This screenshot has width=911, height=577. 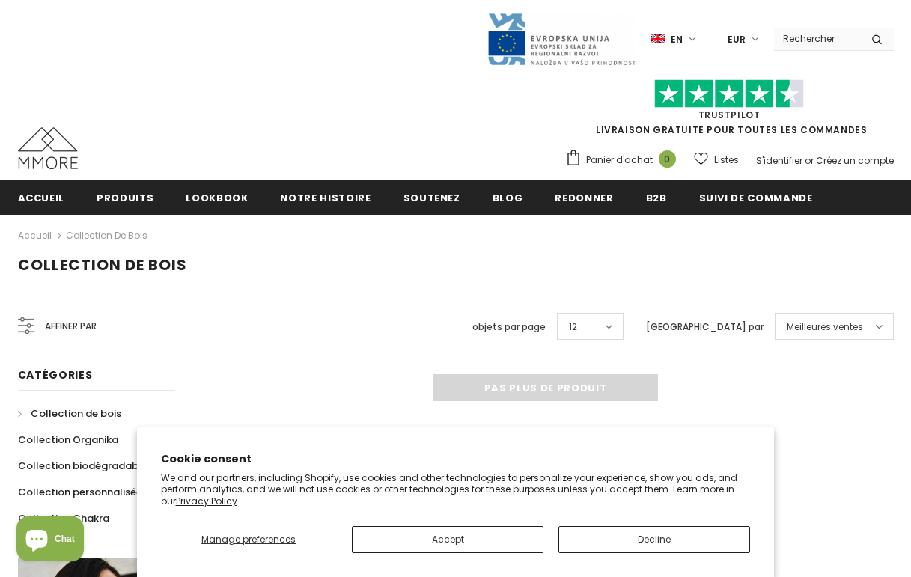 I want to click on a: Suivi de commande, so click(x=756, y=197).